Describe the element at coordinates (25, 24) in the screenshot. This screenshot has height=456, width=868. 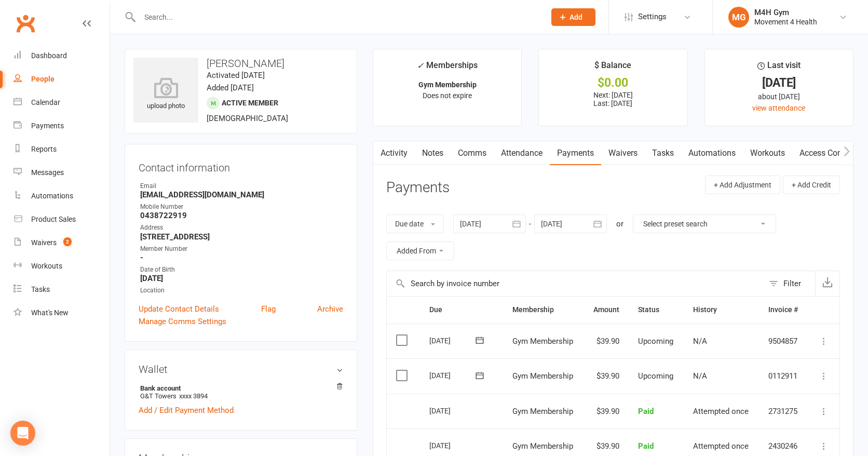
I see `a: Clubworx` at that location.